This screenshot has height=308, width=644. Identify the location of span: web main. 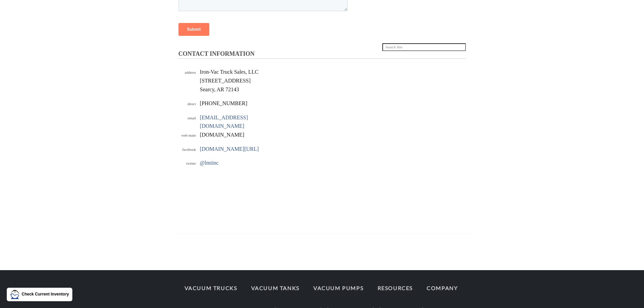
(188, 135).